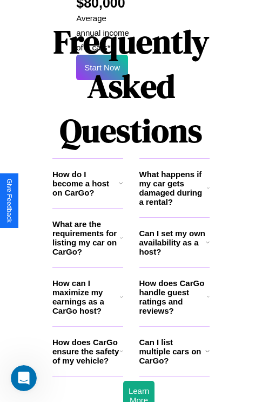  I want to click on button: Start Now, so click(102, 67).